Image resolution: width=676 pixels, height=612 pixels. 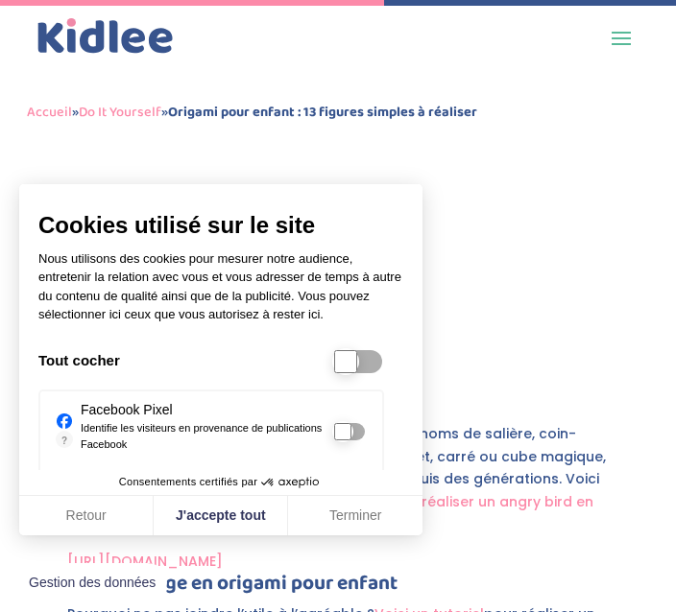 I want to click on p: Nous utilisons des cookies pour mesurer notre audience, entretenir la relation avec vous et vous ..., so click(x=221, y=287).